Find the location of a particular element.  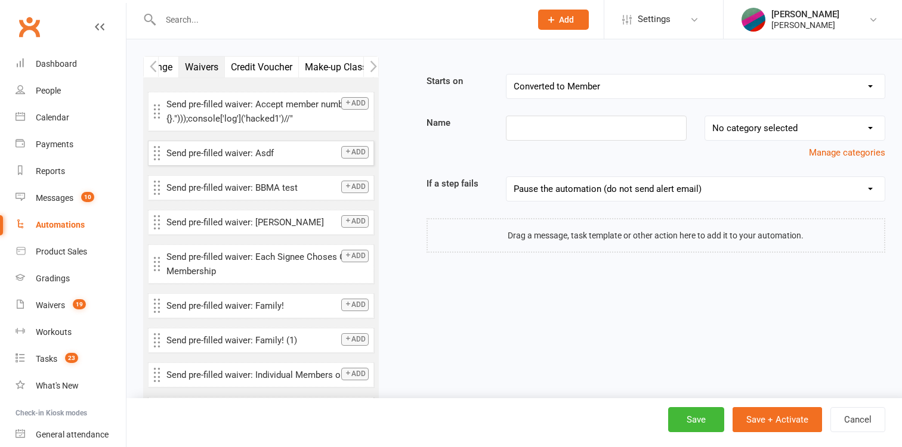

label: Starts on is located at coordinates (457, 81).